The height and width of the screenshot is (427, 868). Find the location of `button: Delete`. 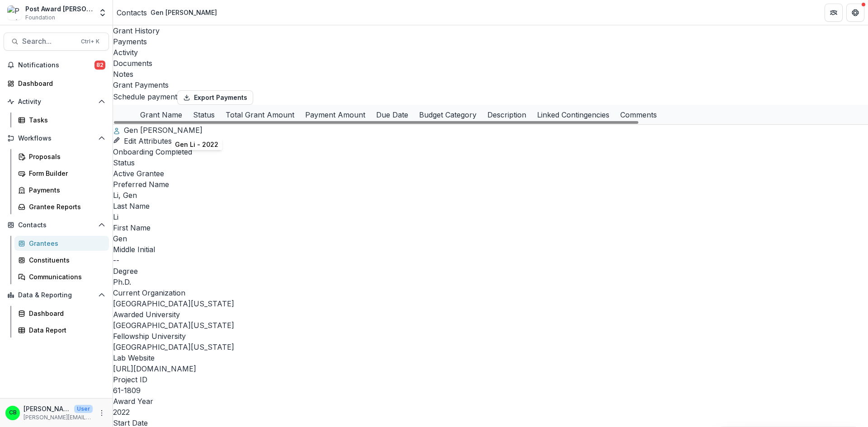

button: Delete is located at coordinates (176, 141).